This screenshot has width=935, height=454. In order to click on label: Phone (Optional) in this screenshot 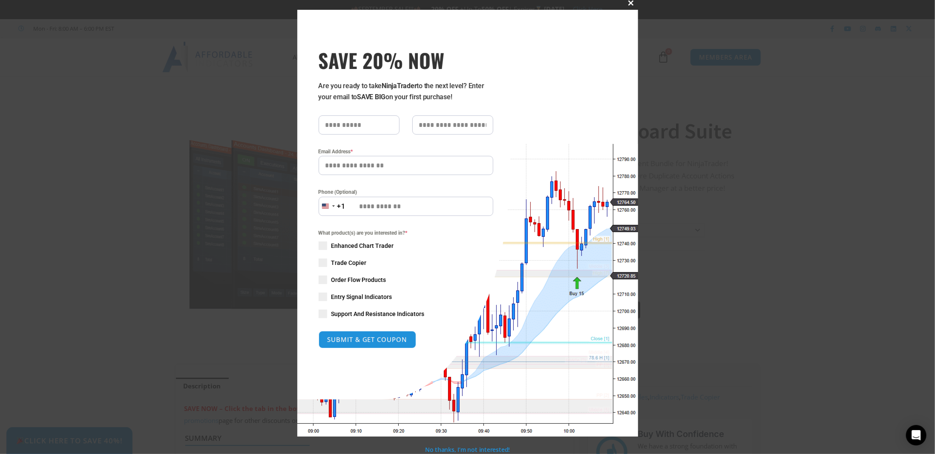, I will do `click(406, 192)`.